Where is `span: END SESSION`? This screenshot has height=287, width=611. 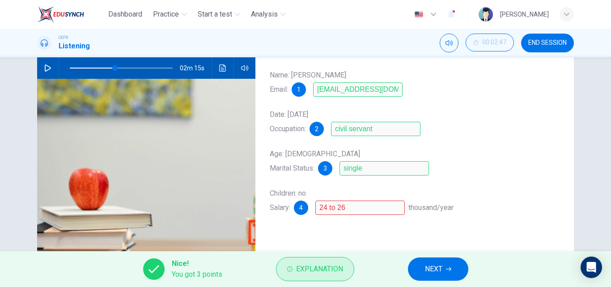 span: END SESSION is located at coordinates (547, 43).